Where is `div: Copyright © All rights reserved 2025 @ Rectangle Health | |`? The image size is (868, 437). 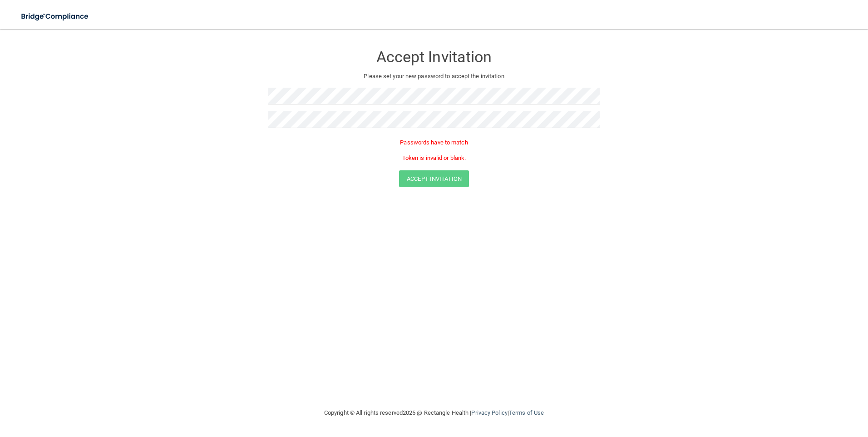 div: Copyright © All rights reserved 2025 @ Rectangle Health | | is located at coordinates (434, 413).